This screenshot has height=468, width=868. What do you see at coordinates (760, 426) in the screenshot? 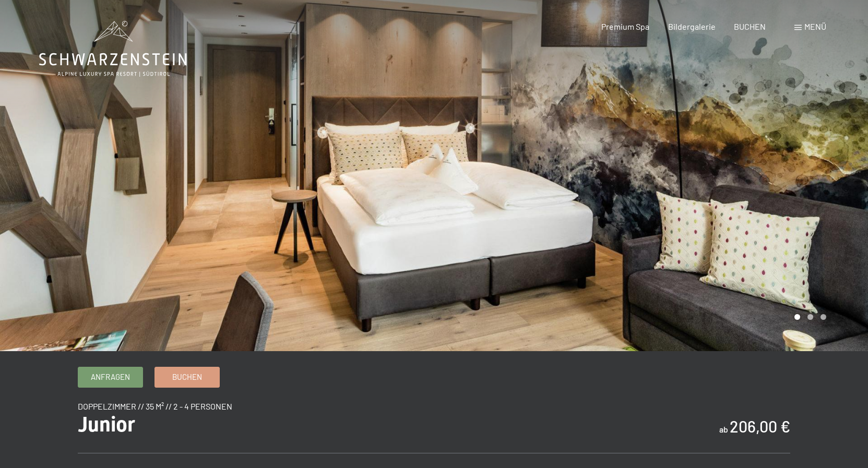
I see `b: 206,00 €` at bounding box center [760, 426].